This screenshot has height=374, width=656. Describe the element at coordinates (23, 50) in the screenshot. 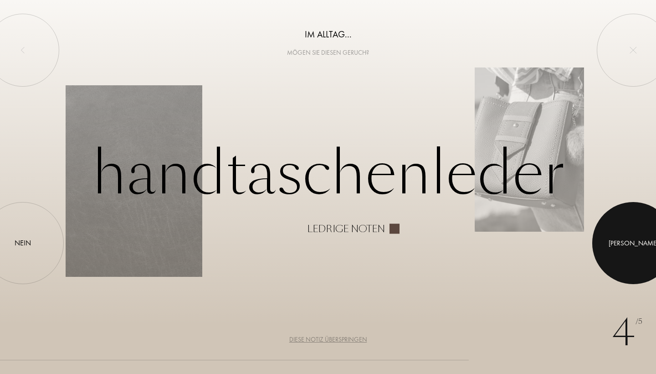

I see `img: left_onboard.svg` at that location.